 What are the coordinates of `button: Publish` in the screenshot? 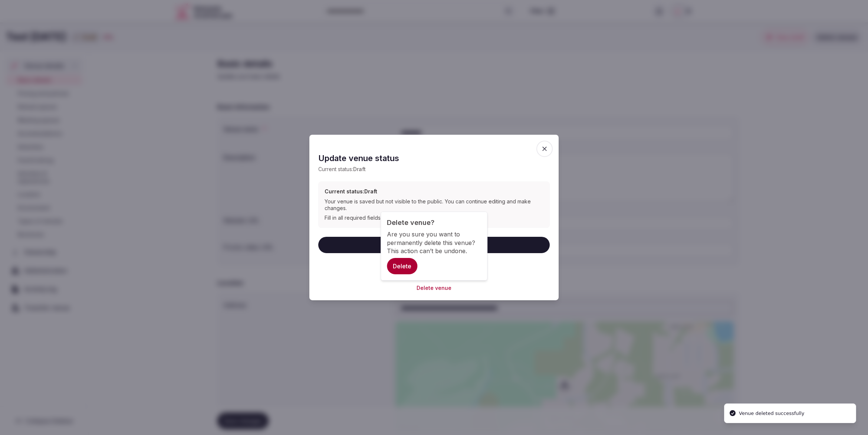 It's located at (434, 245).